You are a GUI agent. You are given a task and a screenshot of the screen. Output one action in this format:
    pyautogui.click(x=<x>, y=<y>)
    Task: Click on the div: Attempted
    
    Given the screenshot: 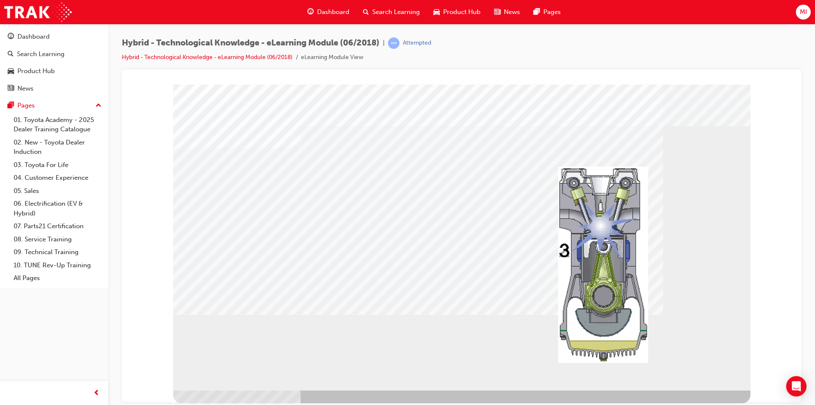 What is the action you would take?
    pyautogui.click(x=417, y=43)
    